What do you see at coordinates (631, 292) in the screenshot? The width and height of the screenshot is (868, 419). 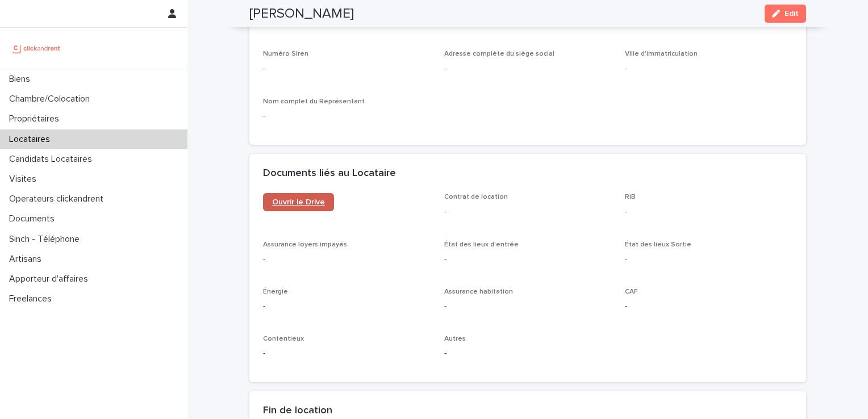 I see `span: CAF` at bounding box center [631, 292].